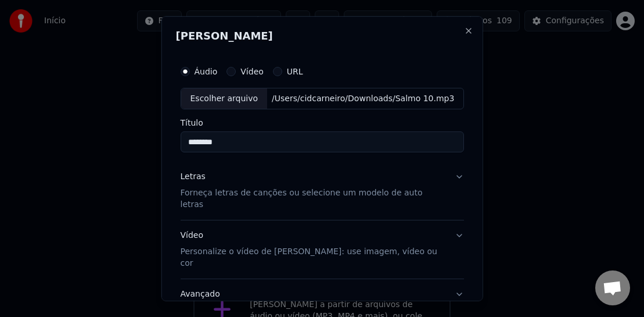 Image resolution: width=644 pixels, height=317 pixels. Describe the element at coordinates (313, 199) in the screenshot. I see `p: Forneça letras de canções ou selecione um modelo de auto letras` at that location.